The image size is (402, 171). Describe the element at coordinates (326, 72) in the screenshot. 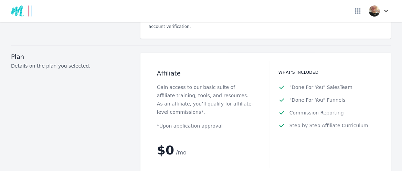

I see `h3: What's included` at that location.